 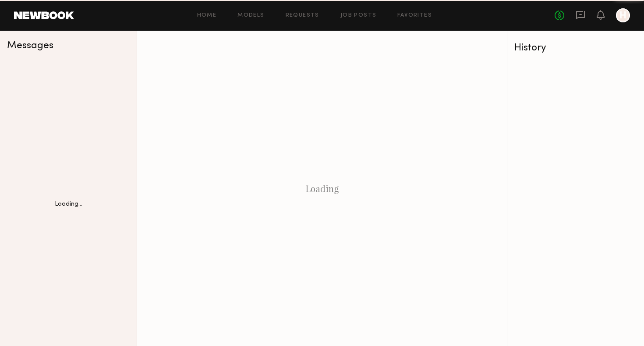 What do you see at coordinates (358, 15) in the screenshot?
I see `a: Job Posts` at bounding box center [358, 15].